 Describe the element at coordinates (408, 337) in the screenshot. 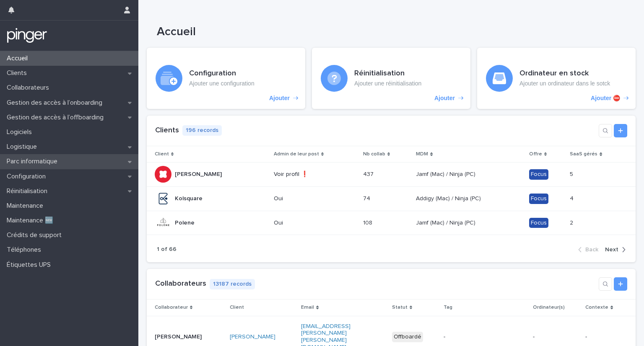

I see `div: Offboardé` at that location.